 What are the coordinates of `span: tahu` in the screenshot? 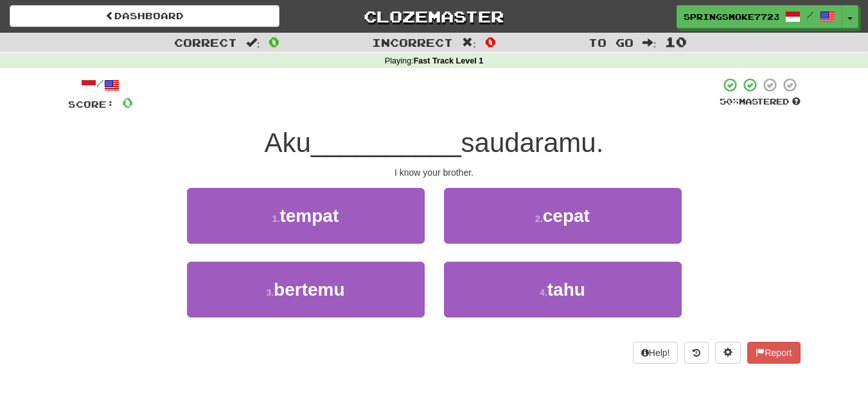 It's located at (565, 290).